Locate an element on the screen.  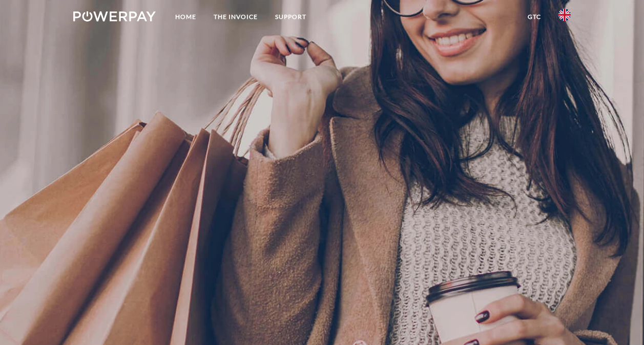
img: en is located at coordinates (565, 15).